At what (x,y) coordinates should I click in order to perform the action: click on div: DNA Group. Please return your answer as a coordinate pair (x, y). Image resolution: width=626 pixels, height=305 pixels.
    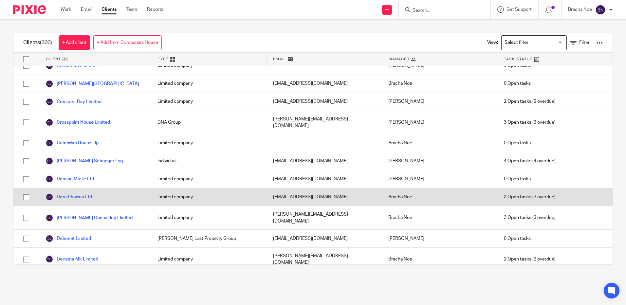
    Looking at the image, I should click on (208, 122).